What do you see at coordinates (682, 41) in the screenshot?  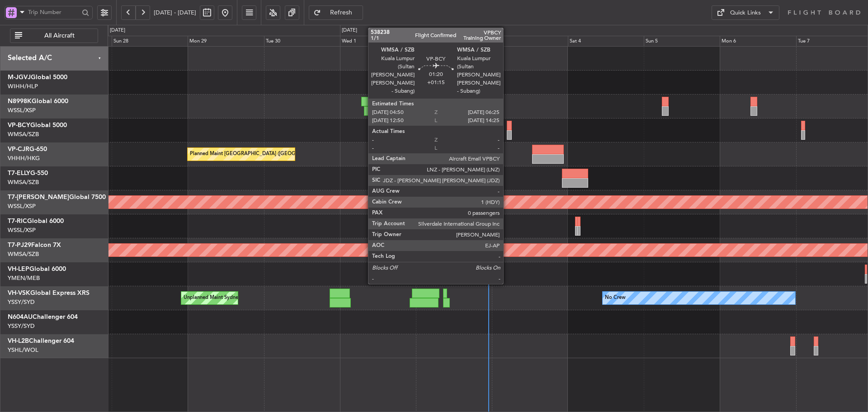 I see `div: Sun 5` at bounding box center [682, 41].